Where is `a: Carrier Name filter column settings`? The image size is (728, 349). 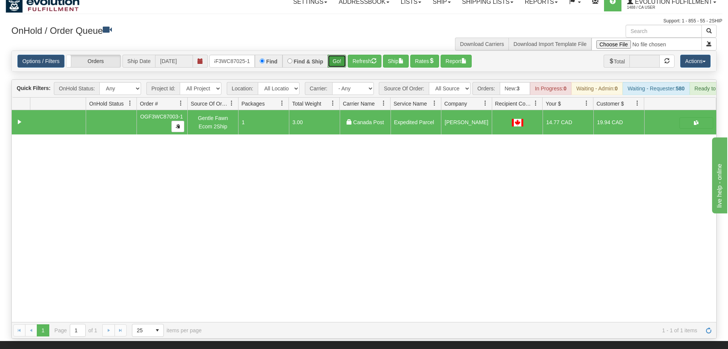 a: Carrier Name filter column settings is located at coordinates (384, 103).